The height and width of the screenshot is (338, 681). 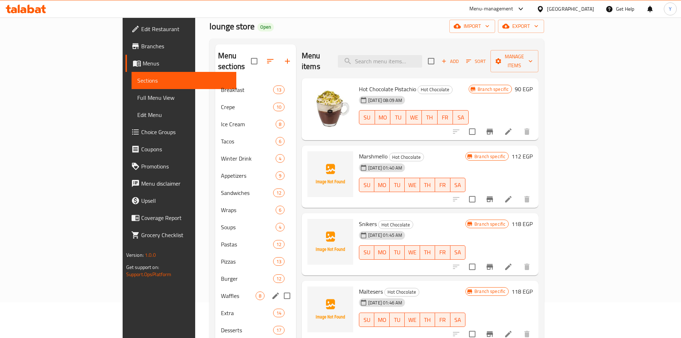 What do you see at coordinates (248, 210) in the screenshot?
I see `span: Wraps` at bounding box center [248, 210].